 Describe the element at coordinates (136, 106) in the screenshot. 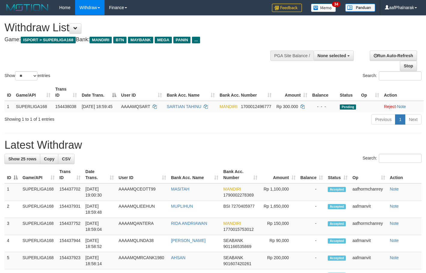

I see `span: AAAAMQSART` at that location.